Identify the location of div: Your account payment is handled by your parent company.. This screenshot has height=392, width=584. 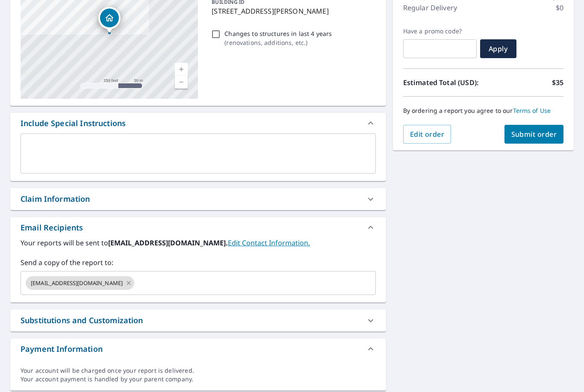
(198, 379).